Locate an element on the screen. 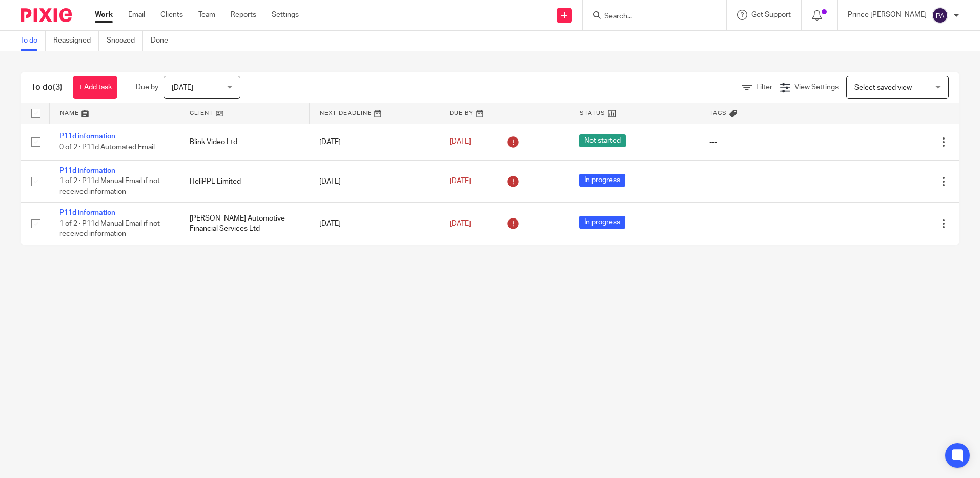 The image size is (980, 478). p: Due by is located at coordinates (147, 87).